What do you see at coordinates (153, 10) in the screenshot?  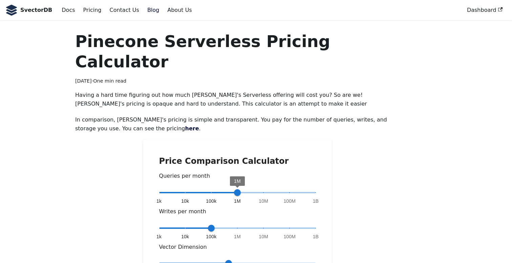 I see `a: Blog` at bounding box center [153, 10].